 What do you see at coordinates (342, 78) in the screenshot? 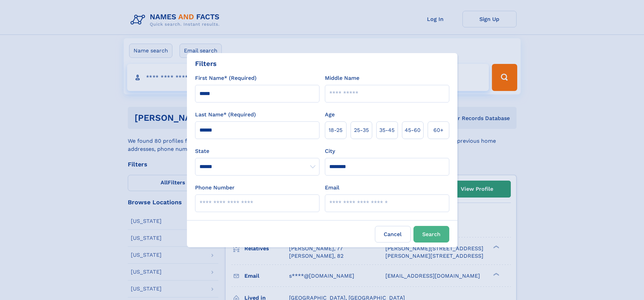
I see `label: Middle Name` at bounding box center [342, 78].